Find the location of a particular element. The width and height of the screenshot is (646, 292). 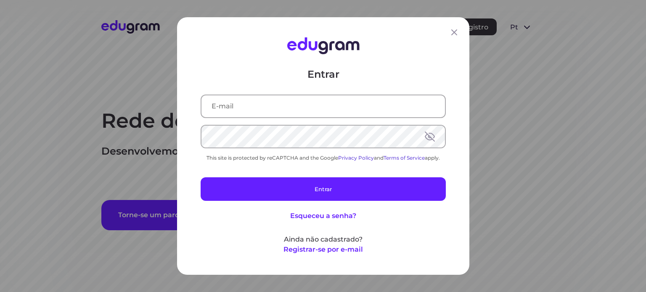

a: Privacy Policy is located at coordinates (356, 158).